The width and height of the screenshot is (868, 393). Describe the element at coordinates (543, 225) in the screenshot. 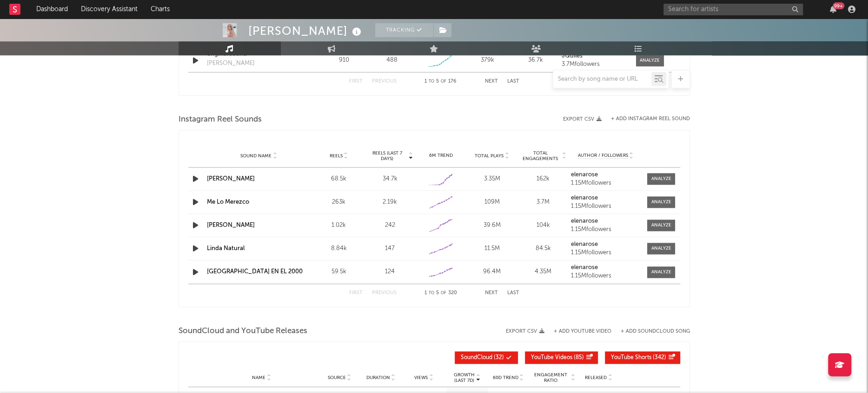

I see `div: 104k` at that location.